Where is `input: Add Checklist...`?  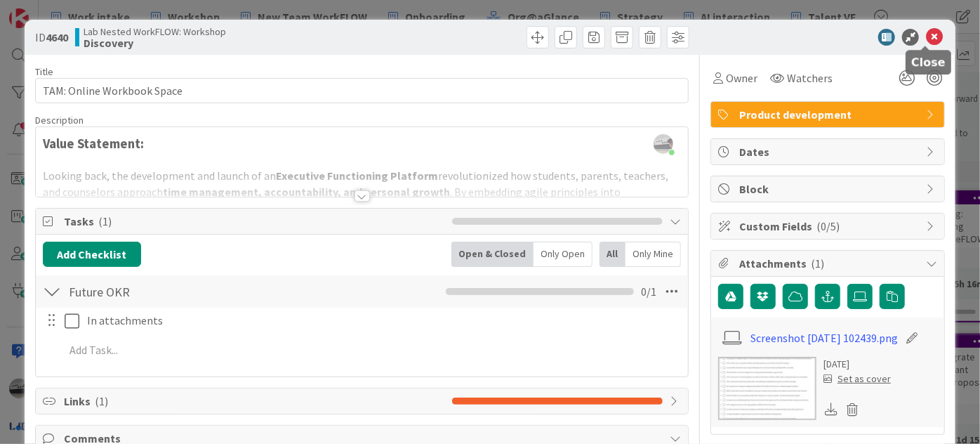
input: Add Checklist... is located at coordinates (200, 292).